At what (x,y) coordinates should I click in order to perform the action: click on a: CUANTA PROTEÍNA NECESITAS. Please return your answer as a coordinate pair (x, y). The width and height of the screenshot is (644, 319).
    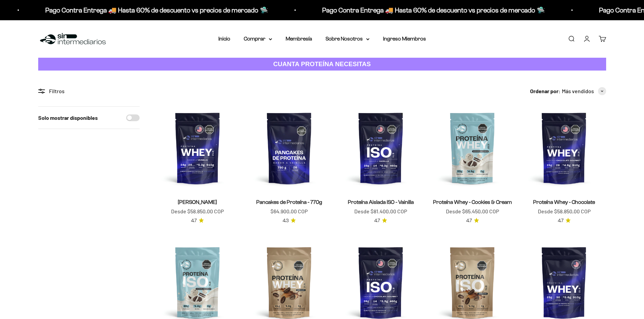
    Looking at the image, I should click on (322, 64).